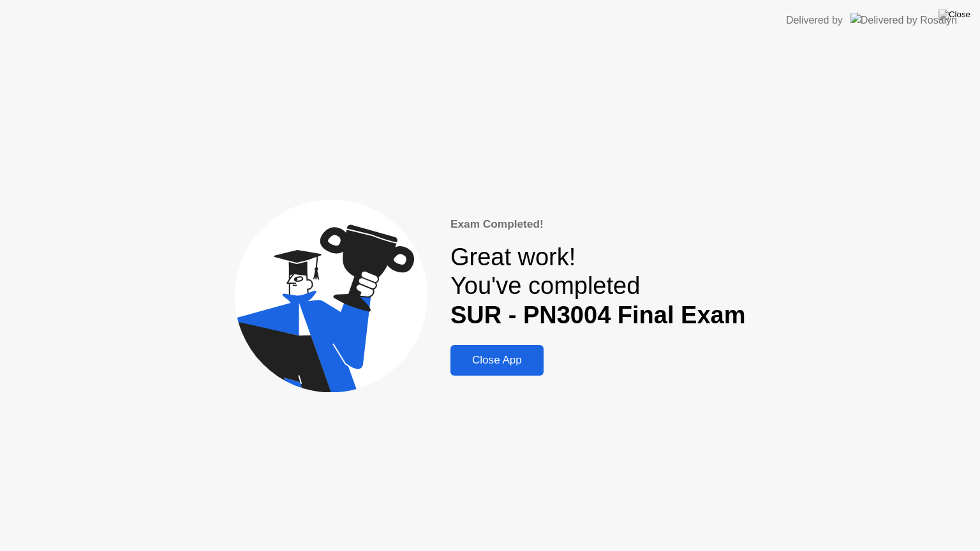  Describe the element at coordinates (598, 286) in the screenshot. I see `div: Great work! You've completed` at that location.